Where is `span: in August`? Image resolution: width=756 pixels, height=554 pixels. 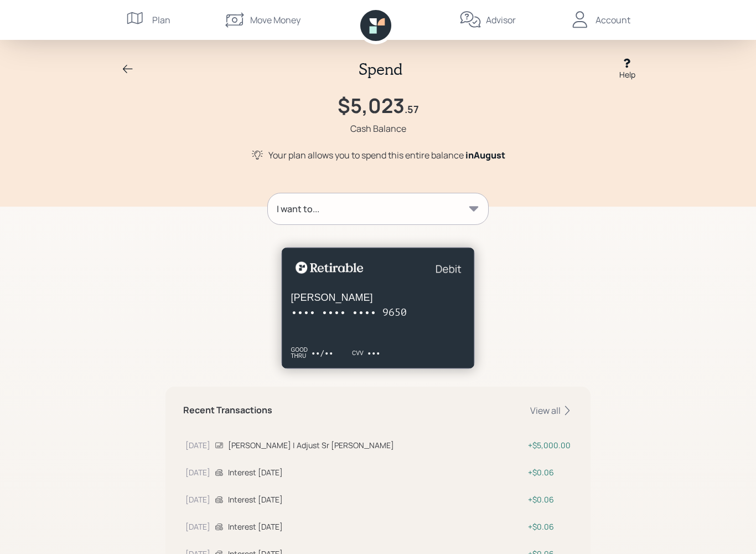
span: in August is located at coordinates (485, 155).